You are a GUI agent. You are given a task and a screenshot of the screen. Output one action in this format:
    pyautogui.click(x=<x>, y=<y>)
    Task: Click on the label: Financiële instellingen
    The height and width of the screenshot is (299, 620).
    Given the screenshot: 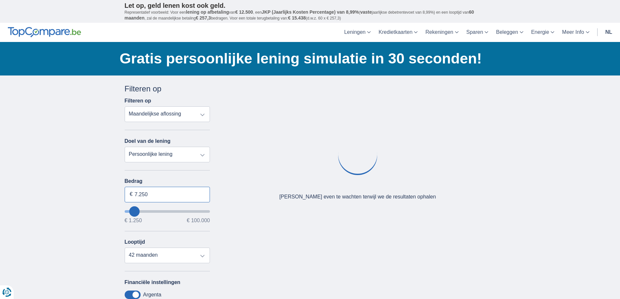 What is the action you would take?
    pyautogui.click(x=153, y=283)
    